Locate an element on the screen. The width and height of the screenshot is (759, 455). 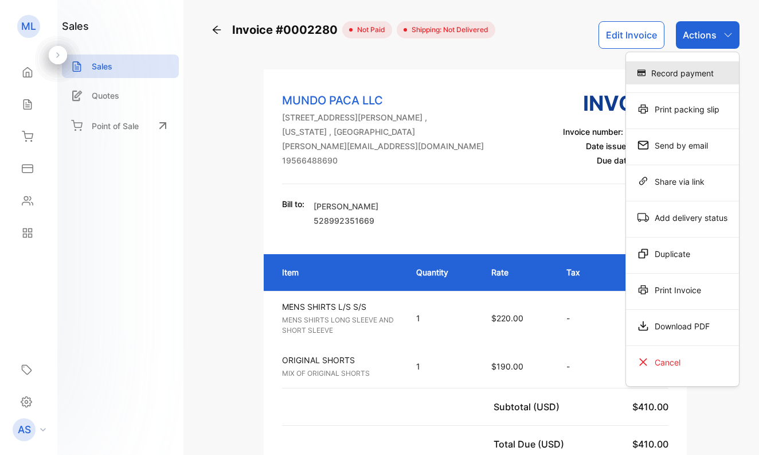
div: Add delivery status is located at coordinates (683, 217).